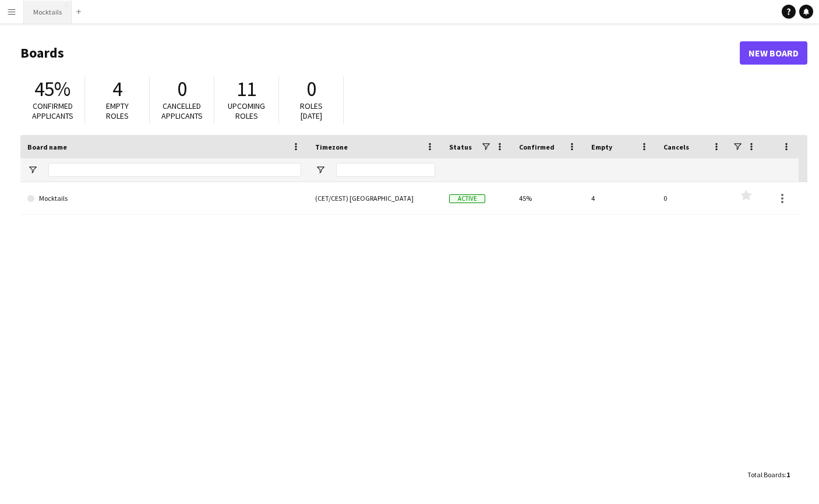  What do you see at coordinates (386, 170) in the screenshot?
I see `input: Timezone Filter Input` at bounding box center [386, 170].